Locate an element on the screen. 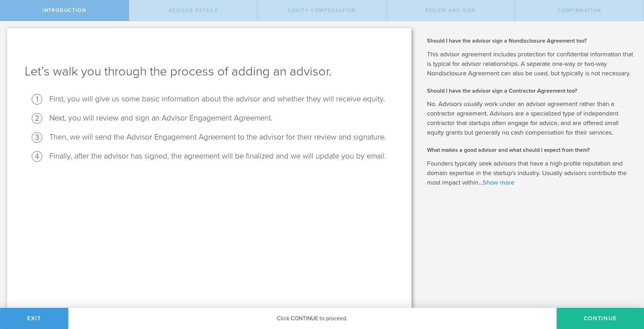 Image resolution: width=644 pixels, height=329 pixels. p: This advisor agreement includes protection for confidential information that is typical for advis... is located at coordinates (530, 64).